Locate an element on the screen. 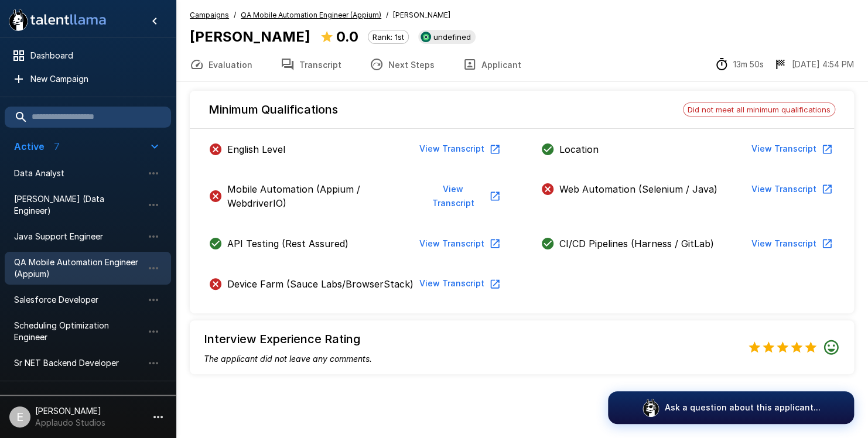 The width and height of the screenshot is (868, 438). p: API Testing (Rest Assured) is located at coordinates (288, 244).